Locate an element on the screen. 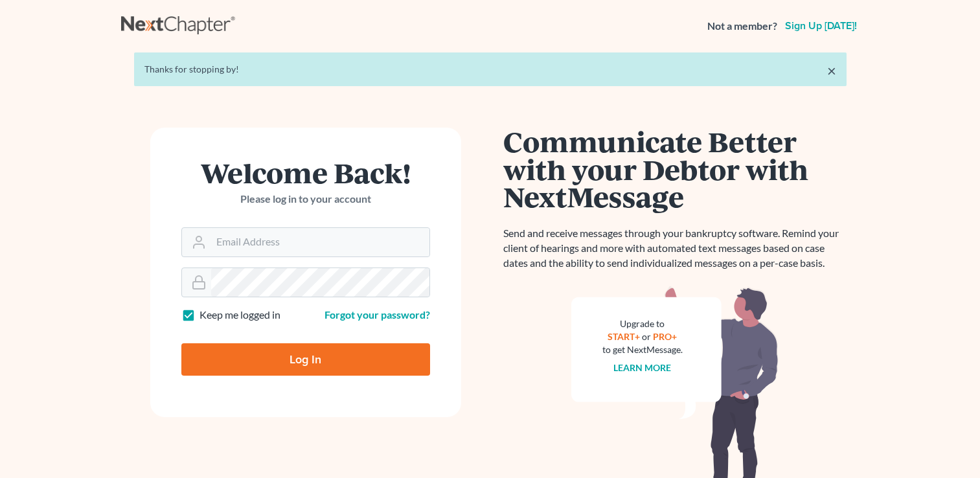 This screenshot has height=478, width=980. strong: Not a member? is located at coordinates (742, 26).